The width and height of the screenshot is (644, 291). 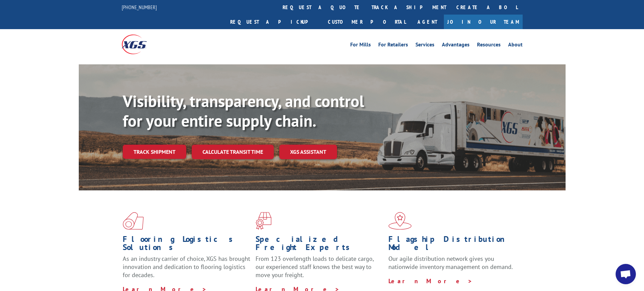 I want to click on a: Advantages, so click(x=456, y=46).